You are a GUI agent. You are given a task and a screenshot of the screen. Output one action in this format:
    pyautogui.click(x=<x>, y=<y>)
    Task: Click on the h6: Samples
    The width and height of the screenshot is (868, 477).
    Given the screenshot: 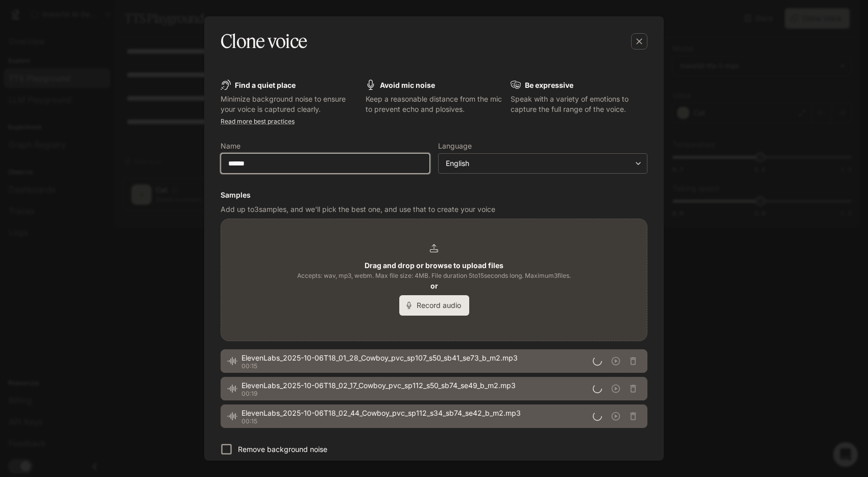 What is the action you would take?
    pyautogui.click(x=434, y=195)
    